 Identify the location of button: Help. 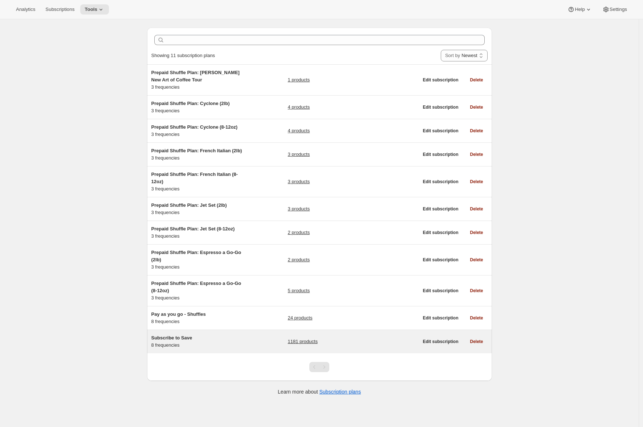
(580, 9).